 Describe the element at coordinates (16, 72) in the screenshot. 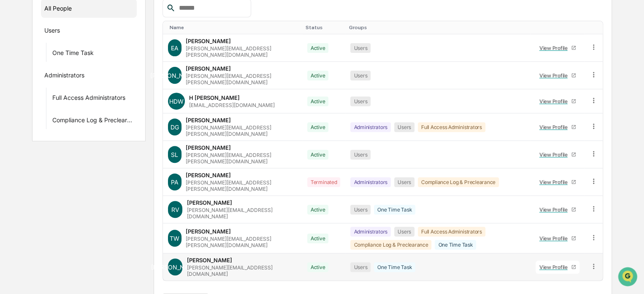

I see `img: 1746055101610-c473b297-6a78-478c-a979-82029cc54cd1` at that location.